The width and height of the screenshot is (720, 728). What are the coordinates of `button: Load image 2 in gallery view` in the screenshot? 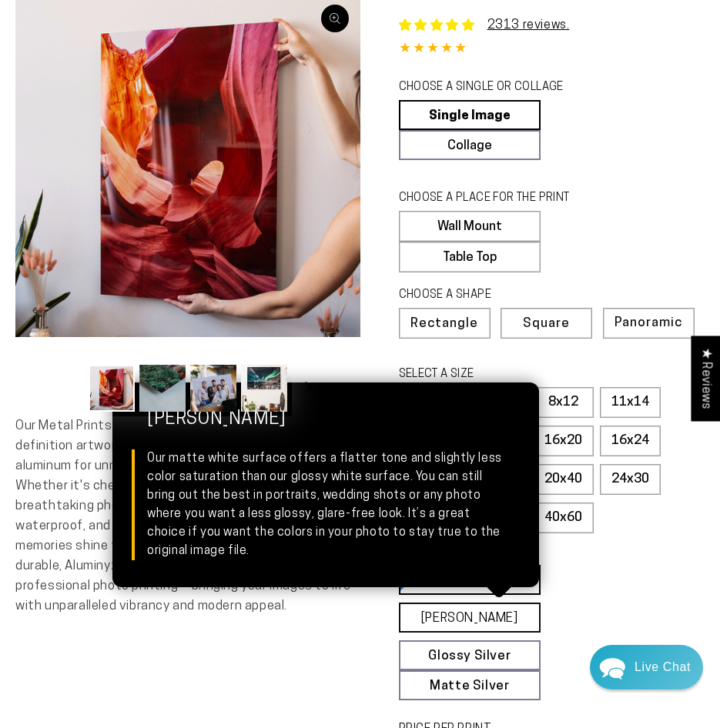 It's located at (162, 388).